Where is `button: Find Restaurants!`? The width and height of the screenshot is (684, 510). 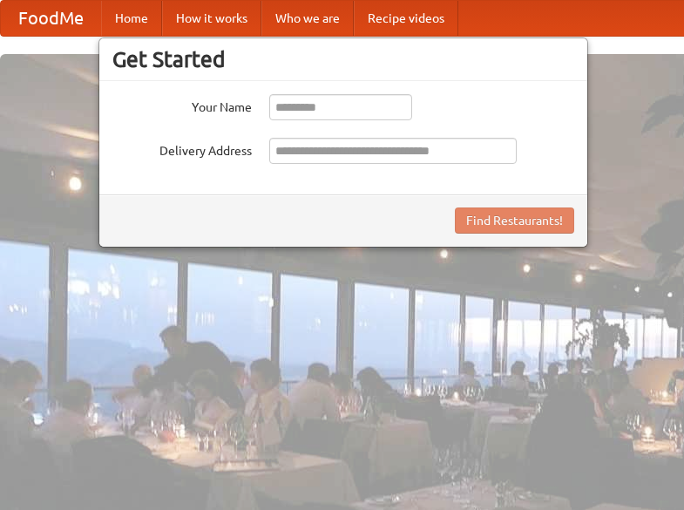 button: Find Restaurants! is located at coordinates (514, 220).